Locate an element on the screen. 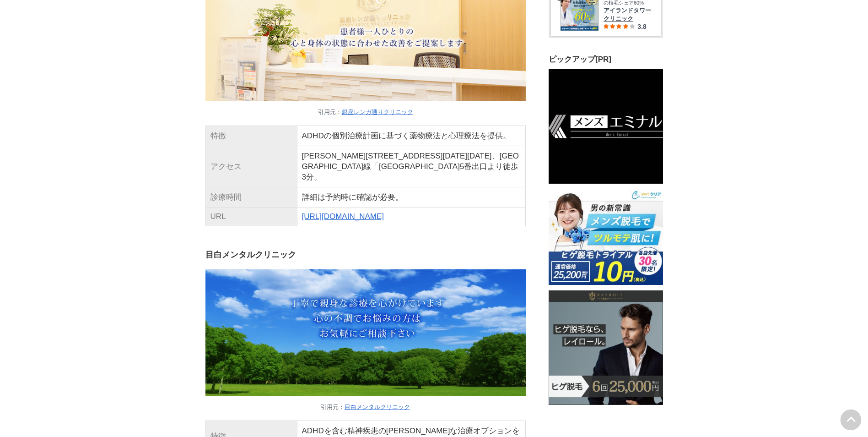  td: 特徴 is located at coordinates (251, 136).